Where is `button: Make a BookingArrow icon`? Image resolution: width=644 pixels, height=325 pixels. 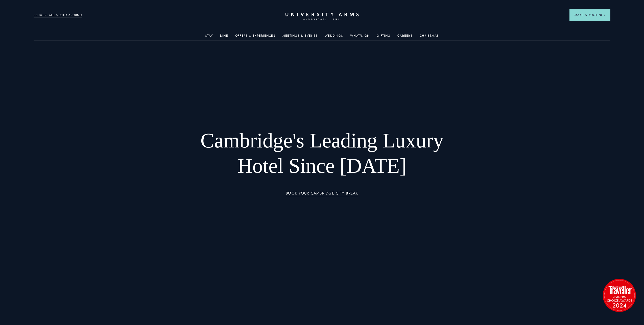
button: Make a BookingArrow icon is located at coordinates (590, 15).